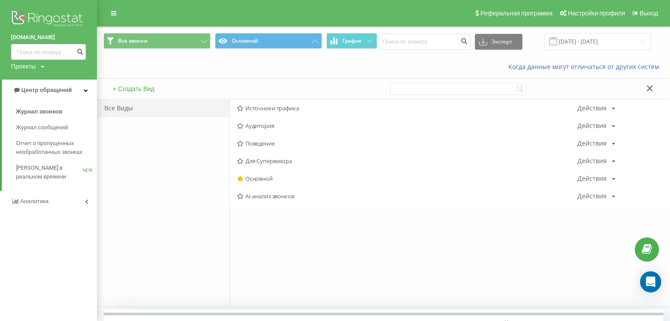 The width and height of the screenshot is (670, 321). What do you see at coordinates (46, 90) in the screenshot?
I see `span: Центр обращений` at bounding box center [46, 90].